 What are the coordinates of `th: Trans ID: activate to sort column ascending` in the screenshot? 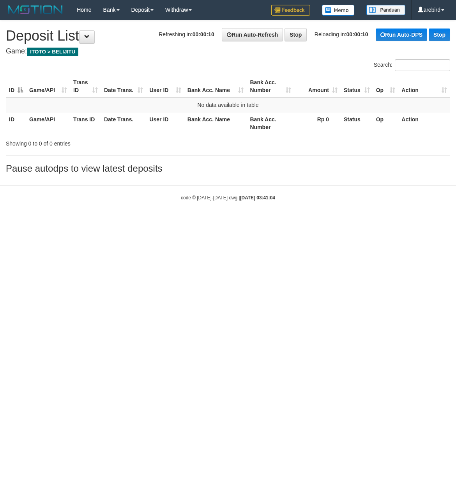 It's located at (85, 86).